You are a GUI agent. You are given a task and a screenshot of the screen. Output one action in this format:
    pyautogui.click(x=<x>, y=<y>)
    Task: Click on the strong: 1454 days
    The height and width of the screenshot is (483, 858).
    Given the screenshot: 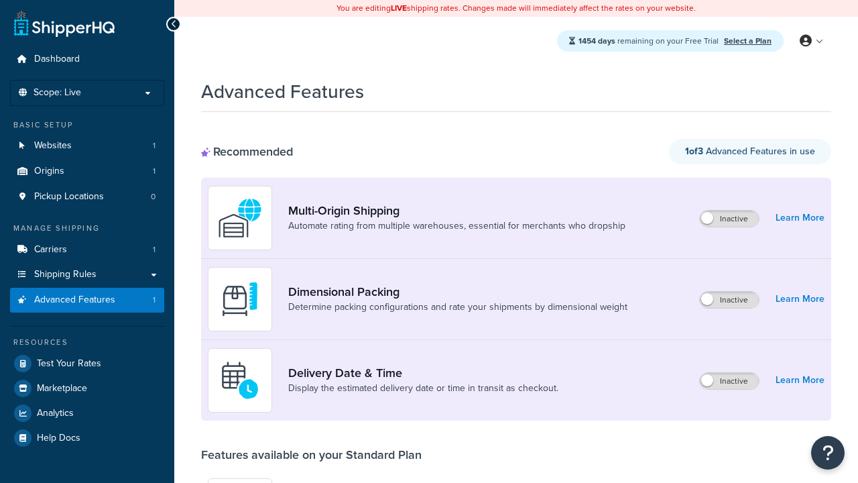 What is the action you would take?
    pyautogui.click(x=597, y=41)
    